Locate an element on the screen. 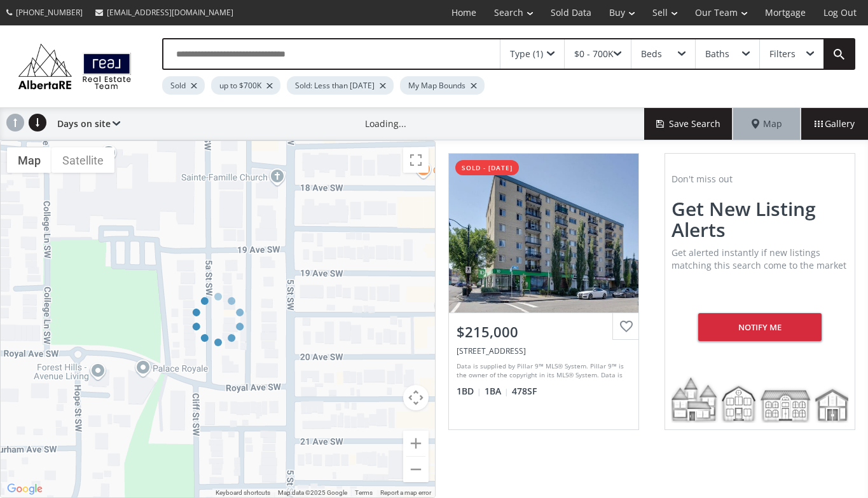 This screenshot has height=498, width=868. div: 505 19 Avenue SW #511, Calgary, AB T2S 0E4 is located at coordinates (544, 351).